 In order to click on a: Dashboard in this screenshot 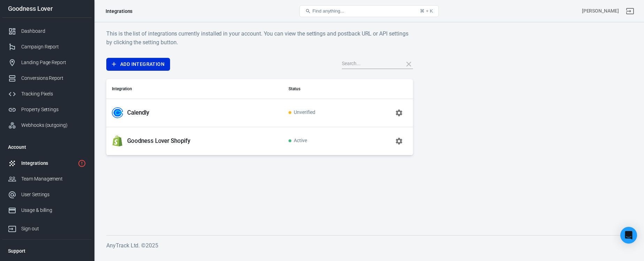, I will do `click(47, 31)`.